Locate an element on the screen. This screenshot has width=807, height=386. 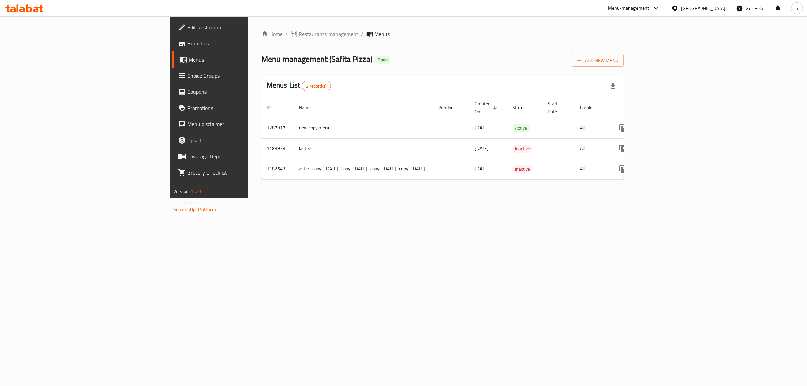
span: Version: is located at coordinates (181, 191).